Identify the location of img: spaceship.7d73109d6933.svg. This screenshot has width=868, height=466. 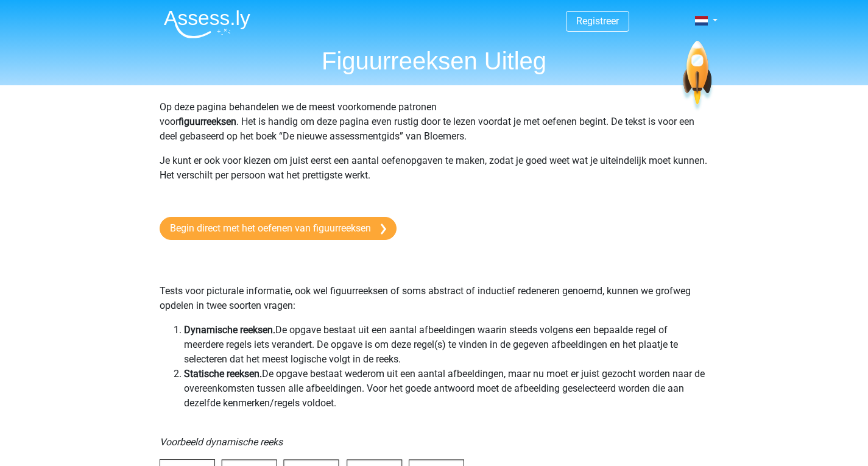
(697, 76).